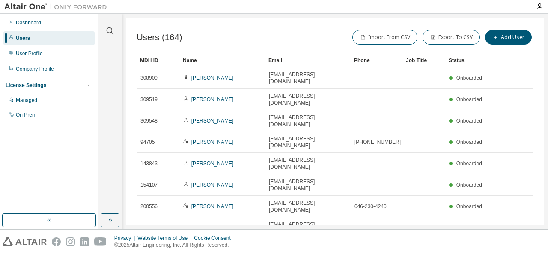 The height and width of the screenshot is (254, 548). What do you see at coordinates (100, 242) in the screenshot?
I see `img: youtube.svg` at bounding box center [100, 242].